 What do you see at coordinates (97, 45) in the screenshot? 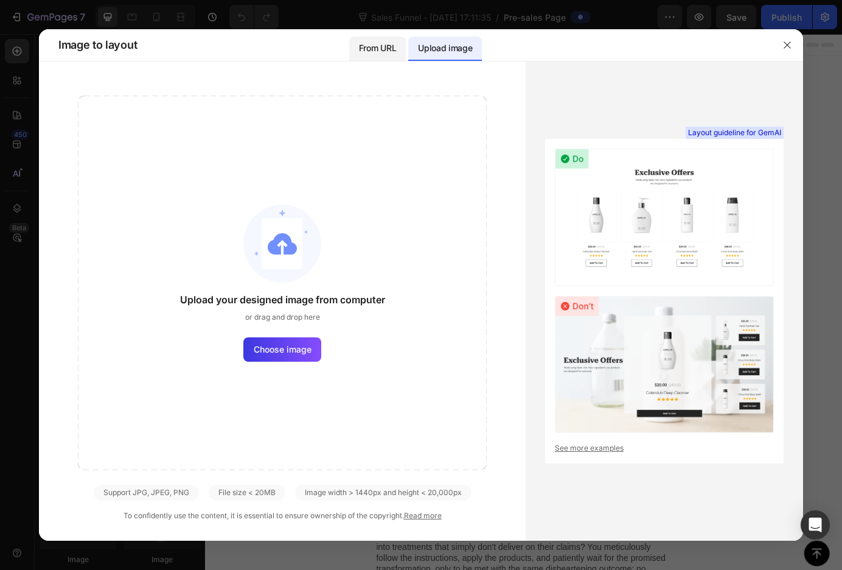
I see `span: Image to layout` at bounding box center [97, 45].